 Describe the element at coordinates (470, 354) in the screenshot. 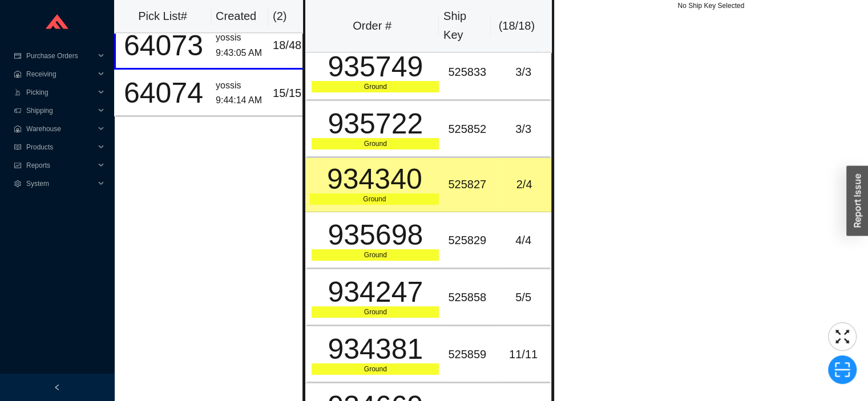

I see `div: 525859` at that location.